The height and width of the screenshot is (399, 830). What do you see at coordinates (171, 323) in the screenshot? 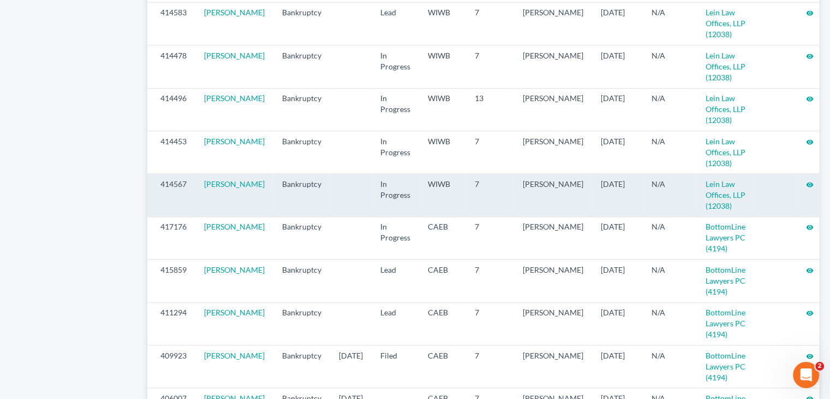
I see `td: 411294` at bounding box center [171, 323].